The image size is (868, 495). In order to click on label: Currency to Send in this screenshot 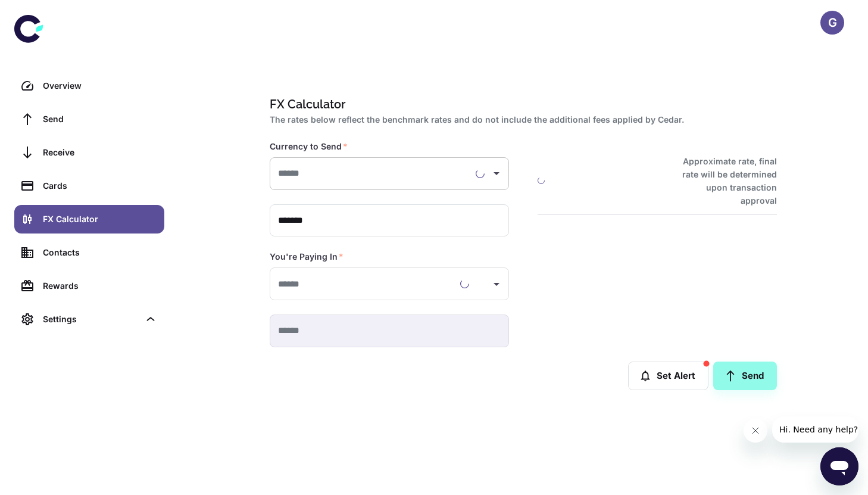, I will do `click(308, 147)`.